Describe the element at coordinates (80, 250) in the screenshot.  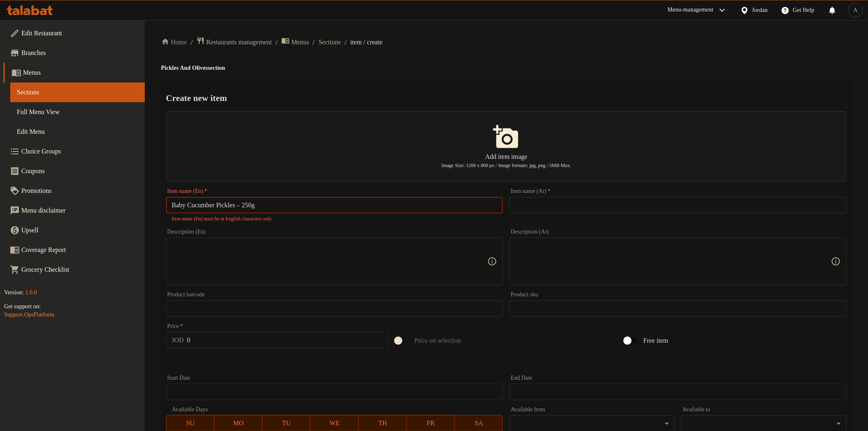
I see `span: Coverage Report` at that location.